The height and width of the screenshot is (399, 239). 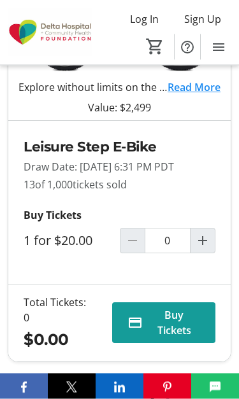 I want to click on button: LinkedIn, so click(x=119, y=386).